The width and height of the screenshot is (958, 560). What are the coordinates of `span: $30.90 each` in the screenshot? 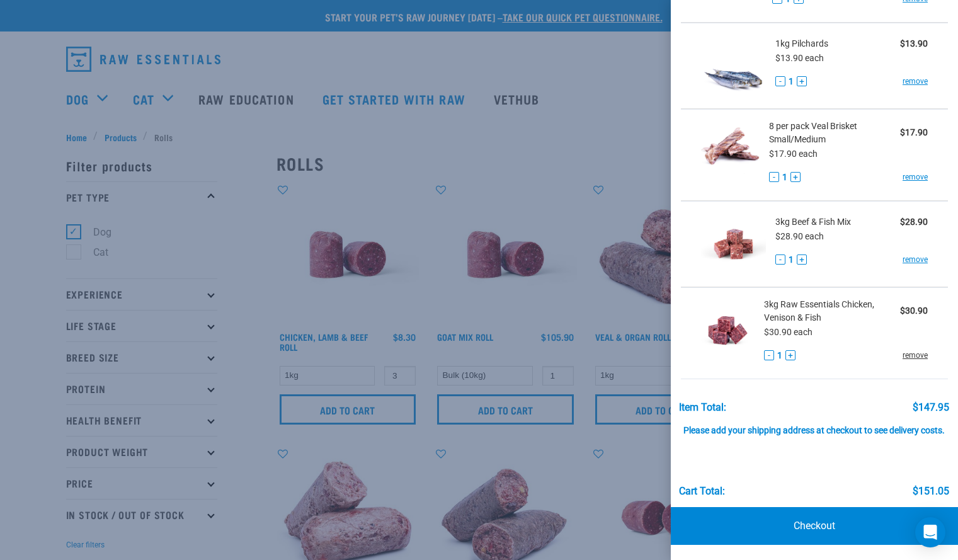 It's located at (788, 332).